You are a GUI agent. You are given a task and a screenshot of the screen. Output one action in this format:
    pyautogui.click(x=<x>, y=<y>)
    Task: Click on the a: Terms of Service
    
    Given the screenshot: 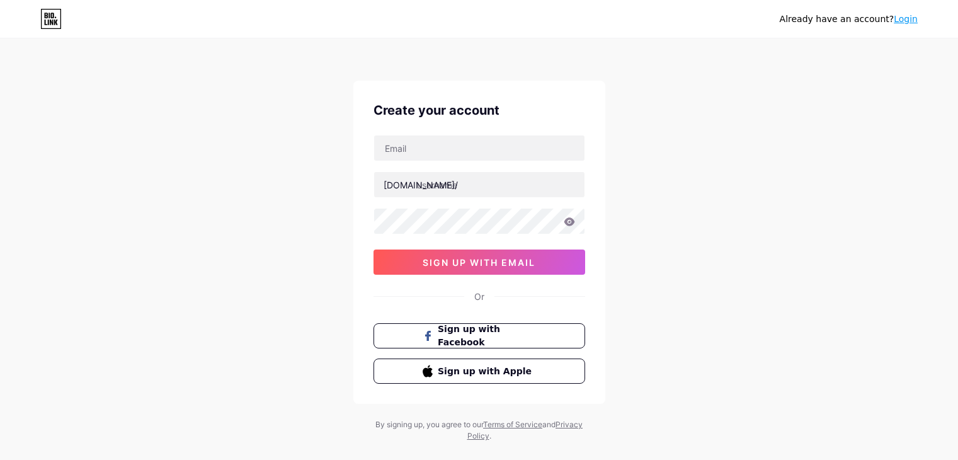 What is the action you would take?
    pyautogui.click(x=513, y=424)
    